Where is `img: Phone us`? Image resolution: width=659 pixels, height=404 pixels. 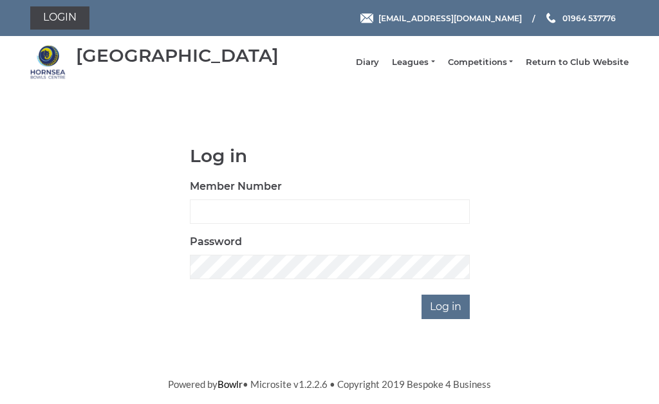 img: Phone us is located at coordinates (551, 18).